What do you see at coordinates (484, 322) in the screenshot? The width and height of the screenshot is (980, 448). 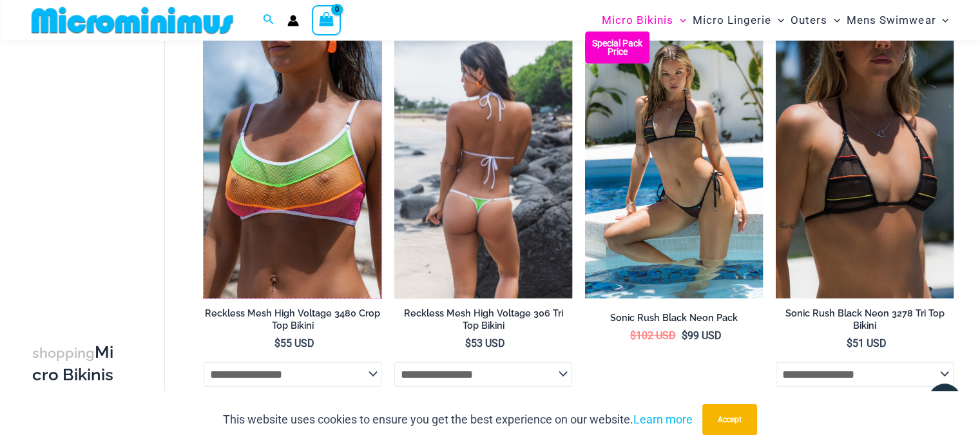 I see `a: Reckless Mesh High Voltage 306 Tri Top Bikini` at bounding box center [484, 322].